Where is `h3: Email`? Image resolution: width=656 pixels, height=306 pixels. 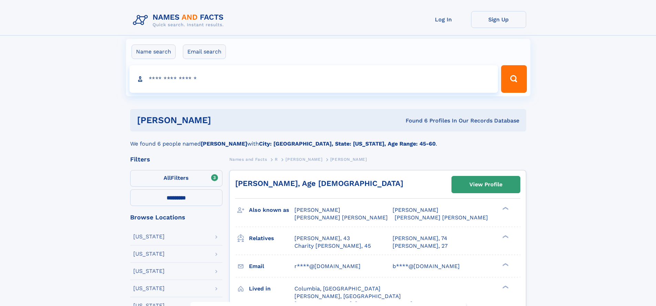 h3: Email is located at coordinates (272, 266).